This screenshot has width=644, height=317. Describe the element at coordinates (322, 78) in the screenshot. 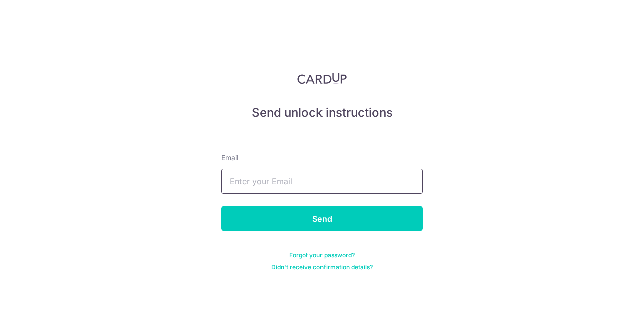

I see `img: CardUp Logo` at that location.